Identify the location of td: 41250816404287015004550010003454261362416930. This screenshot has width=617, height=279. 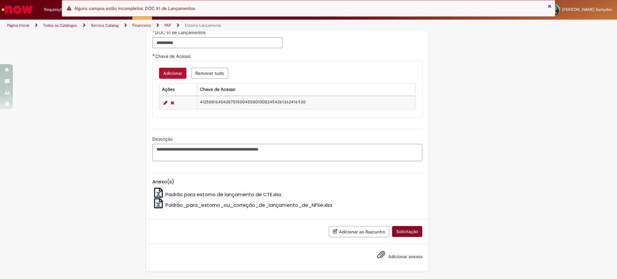
(306, 103).